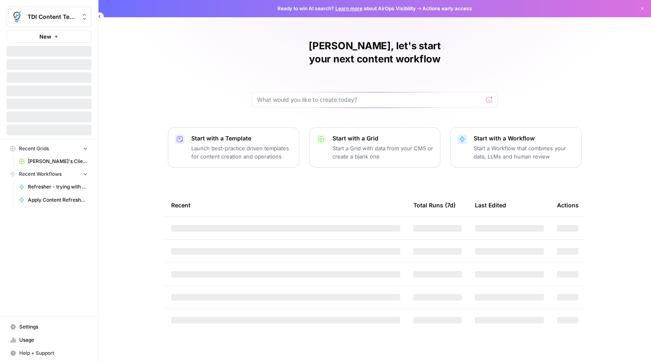  What do you see at coordinates (524, 138) in the screenshot?
I see `p: Start with a Workflow` at bounding box center [524, 138].